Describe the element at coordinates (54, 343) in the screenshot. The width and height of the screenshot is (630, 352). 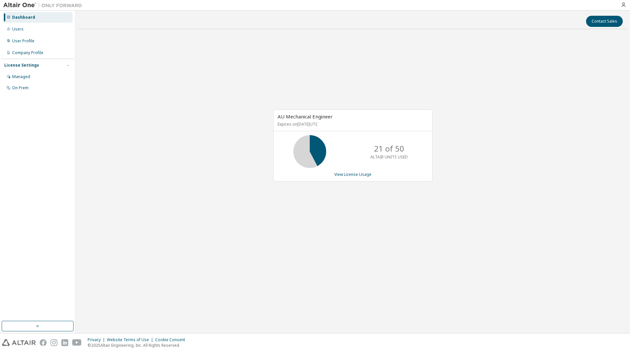
I see `img: instagram.svg` at that location.